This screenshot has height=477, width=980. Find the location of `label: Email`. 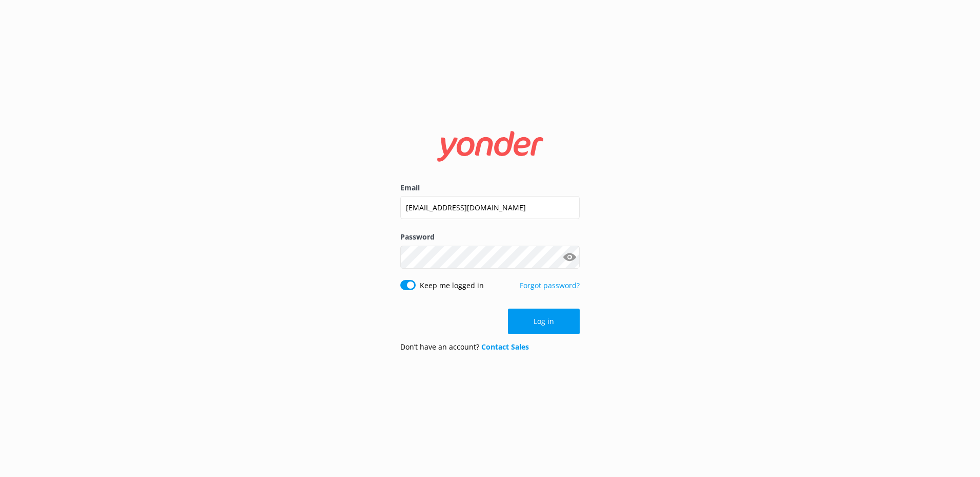

label: Email is located at coordinates (490, 188).